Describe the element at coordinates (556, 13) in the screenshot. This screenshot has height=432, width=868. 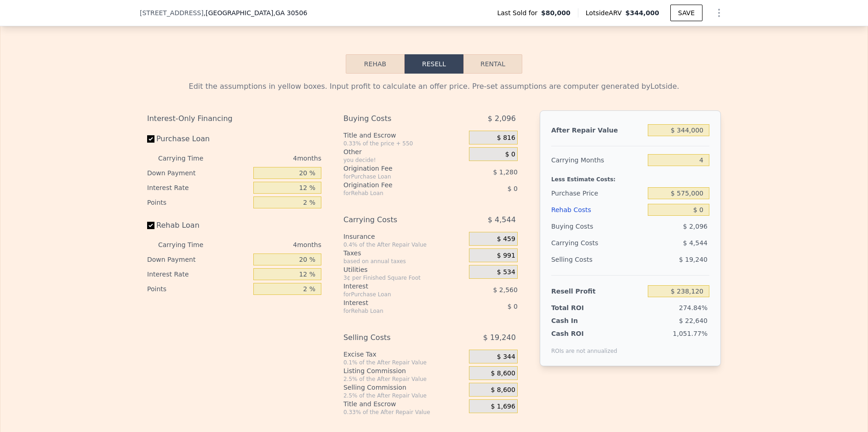
I see `span: $80,000` at that location.